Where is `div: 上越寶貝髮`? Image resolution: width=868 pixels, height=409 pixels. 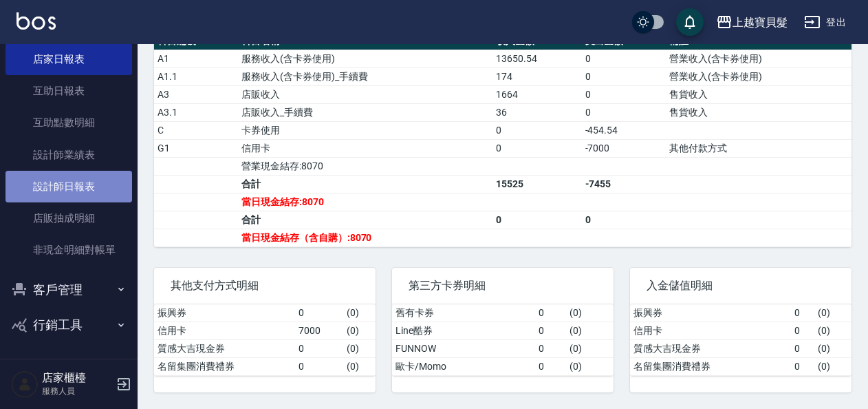 div: 上越寶貝髮 is located at coordinates (760, 22).